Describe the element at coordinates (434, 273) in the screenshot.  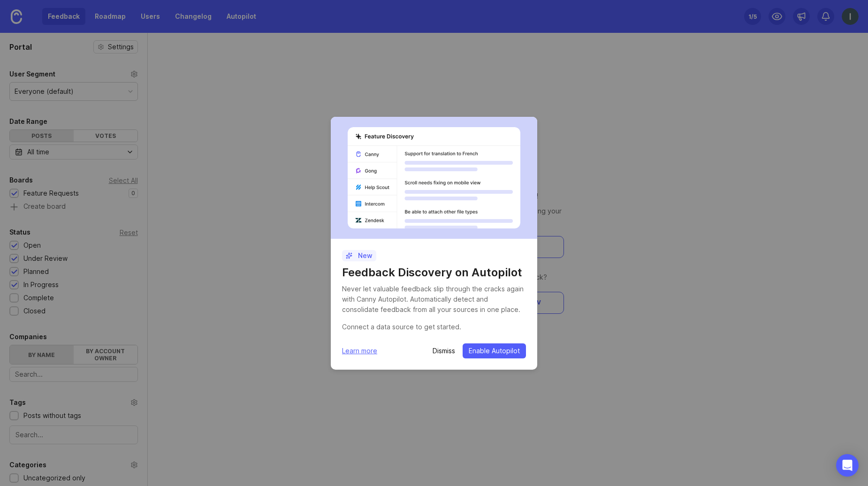
I see `h1: Feedback Discovery on Autopilot` at that location.